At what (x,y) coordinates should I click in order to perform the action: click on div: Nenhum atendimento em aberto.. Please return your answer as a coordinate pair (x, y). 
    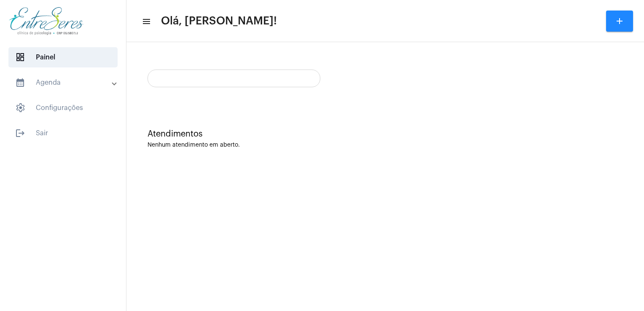
    Looking at the image, I should click on (385, 145).